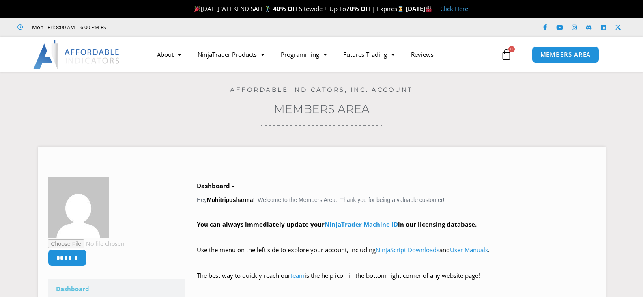 This screenshot has width=643, height=297. What do you see at coordinates (454, 9) in the screenshot?
I see `a: Click Here` at bounding box center [454, 9].